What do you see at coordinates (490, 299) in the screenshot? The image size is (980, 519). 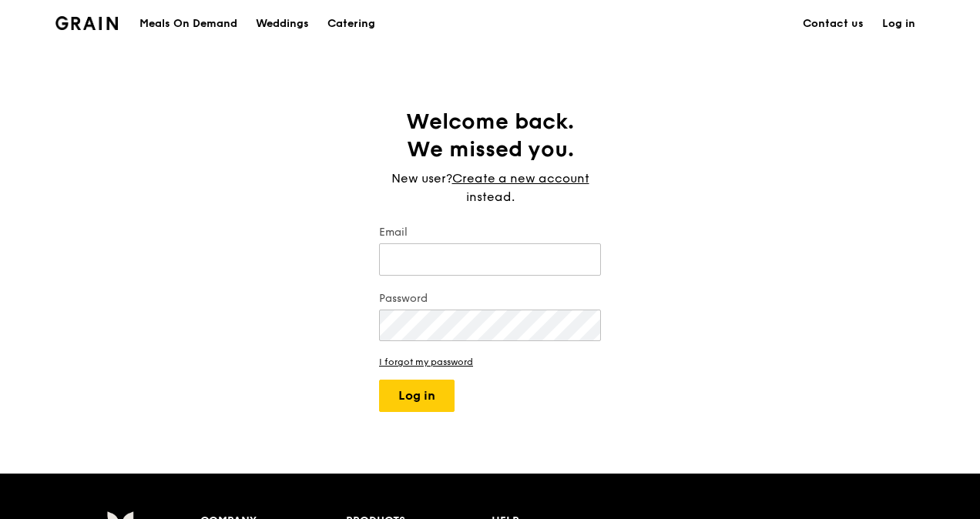 I see `label: Password` at bounding box center [490, 299].